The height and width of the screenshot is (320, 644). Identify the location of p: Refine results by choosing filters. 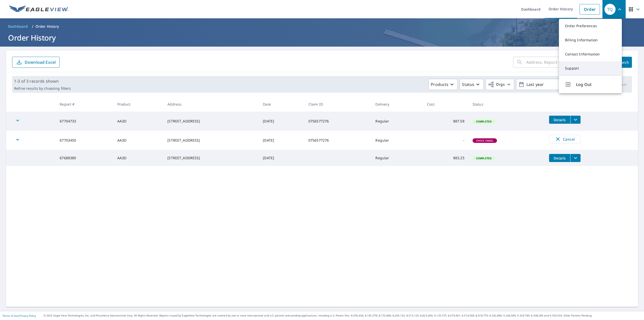
(42, 88).